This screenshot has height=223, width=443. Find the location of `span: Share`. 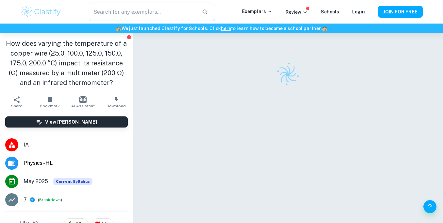

span: Share is located at coordinates (17, 106).